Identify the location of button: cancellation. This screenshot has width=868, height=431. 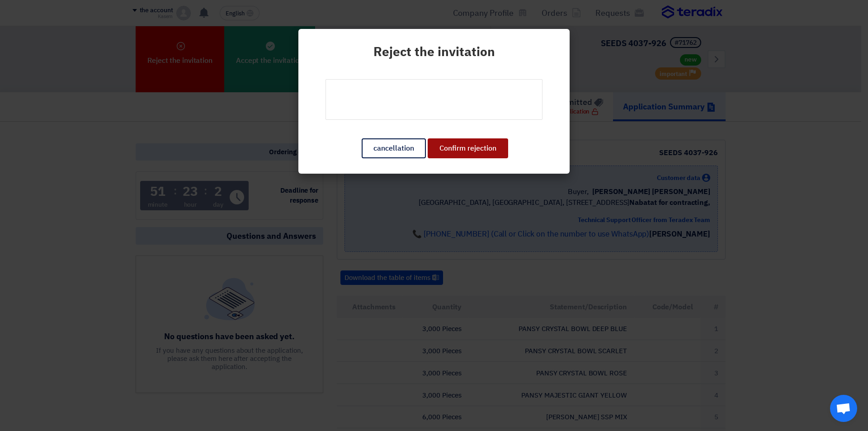
(394, 148).